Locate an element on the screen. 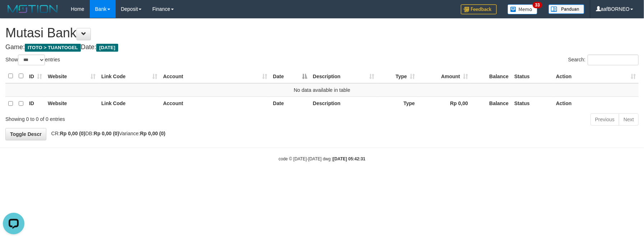 The height and width of the screenshot is (240, 644). a: Next is located at coordinates (628, 120).